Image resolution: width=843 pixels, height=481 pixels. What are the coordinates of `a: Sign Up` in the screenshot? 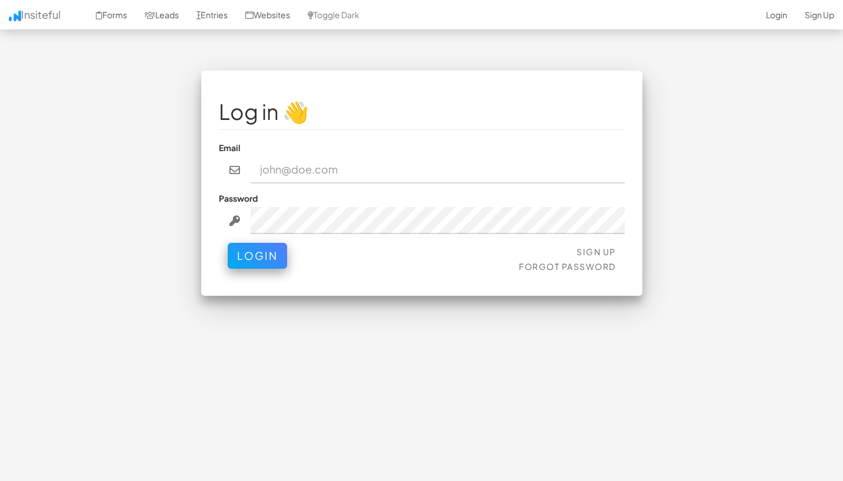 It's located at (596, 252).